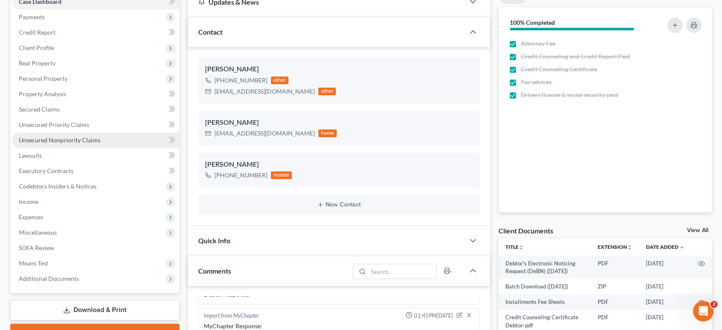 The width and height of the screenshot is (722, 330). I want to click on a: Unsecured Priority Claims, so click(96, 125).